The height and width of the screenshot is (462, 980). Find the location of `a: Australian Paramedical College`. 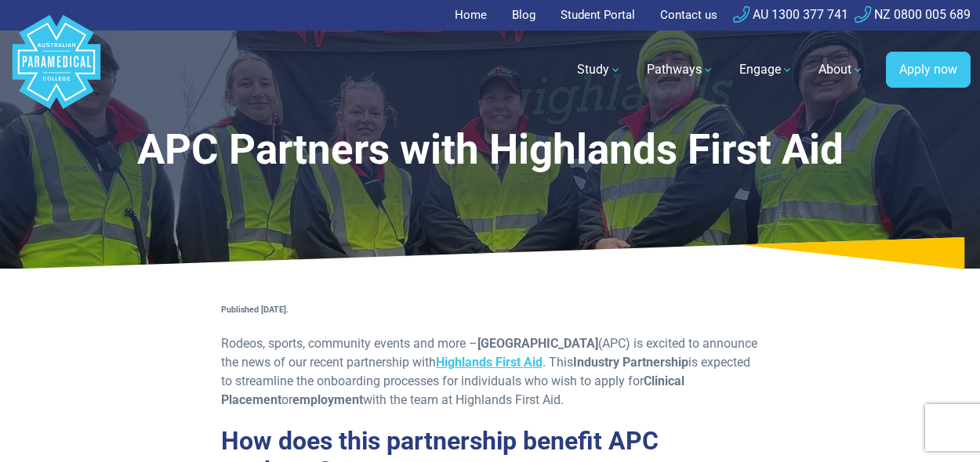

a: Australian Paramedical College is located at coordinates (56, 70).